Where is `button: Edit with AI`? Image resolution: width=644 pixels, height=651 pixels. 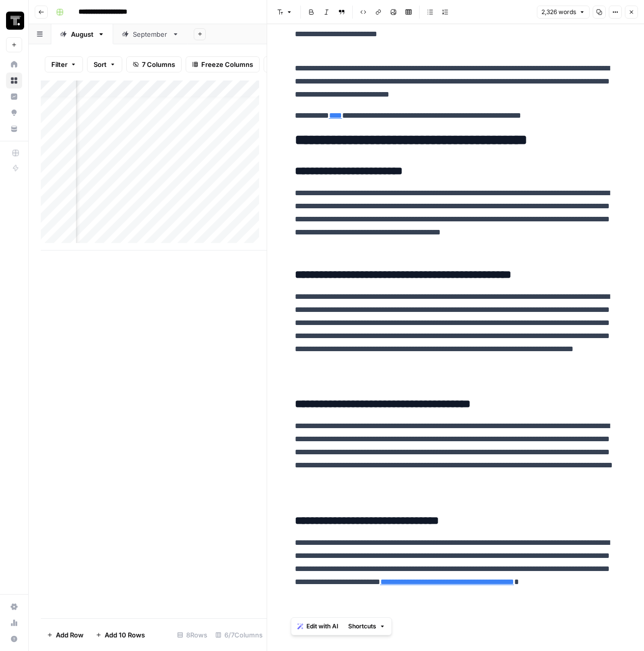 button: Edit with AI is located at coordinates (318, 626).